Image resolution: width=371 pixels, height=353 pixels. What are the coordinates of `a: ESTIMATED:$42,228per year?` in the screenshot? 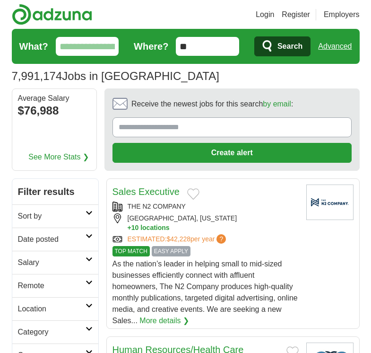 It's located at (178, 239).